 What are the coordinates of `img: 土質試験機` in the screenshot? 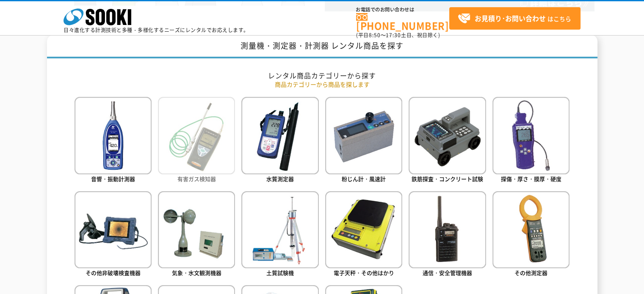 It's located at (280, 230).